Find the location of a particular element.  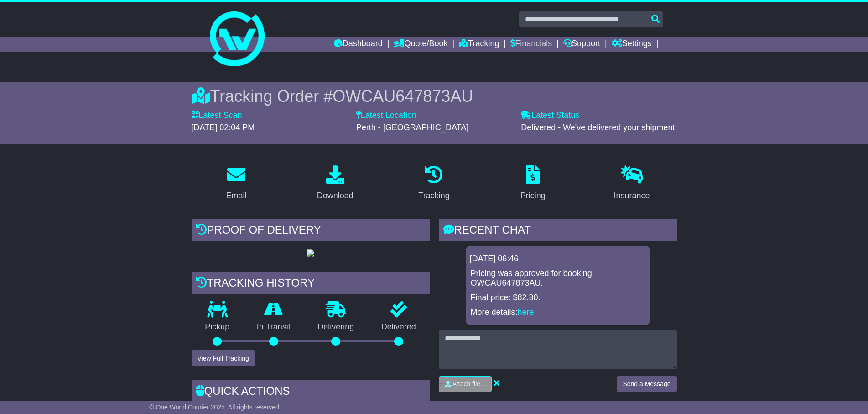

div: Email is located at coordinates (236, 195).